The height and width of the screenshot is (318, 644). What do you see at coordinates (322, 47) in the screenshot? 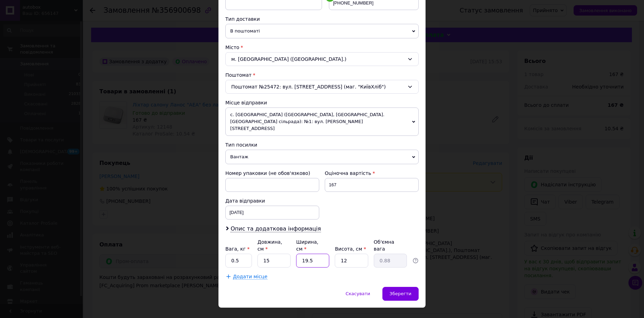
I see `div: Місто` at bounding box center [322, 47].